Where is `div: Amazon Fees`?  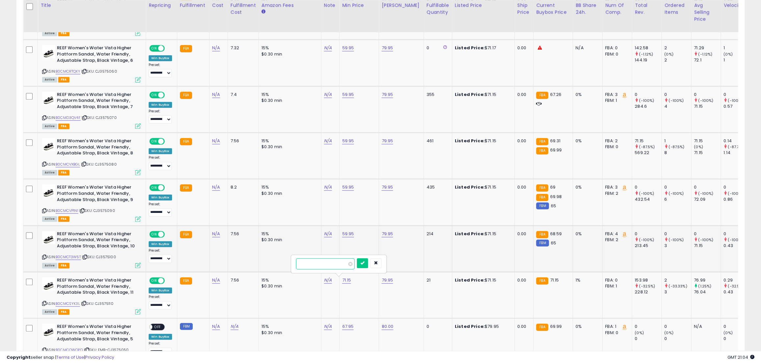
div: Amazon Fees is located at coordinates (290, 5).